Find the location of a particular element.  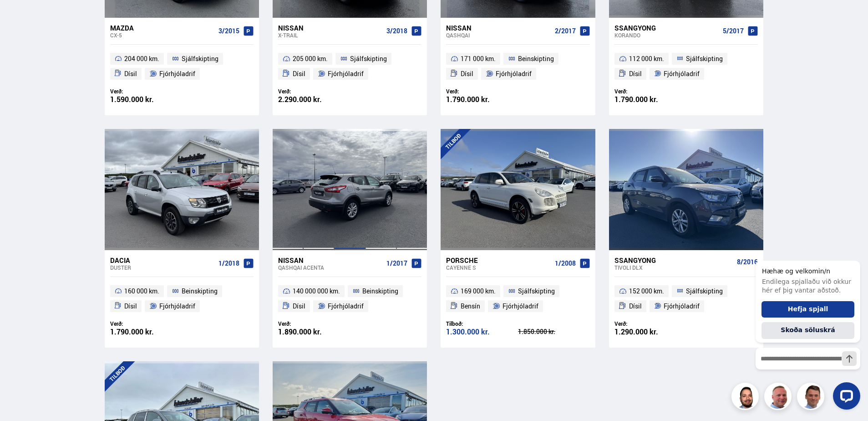

div: CX-5 is located at coordinates (162, 35).